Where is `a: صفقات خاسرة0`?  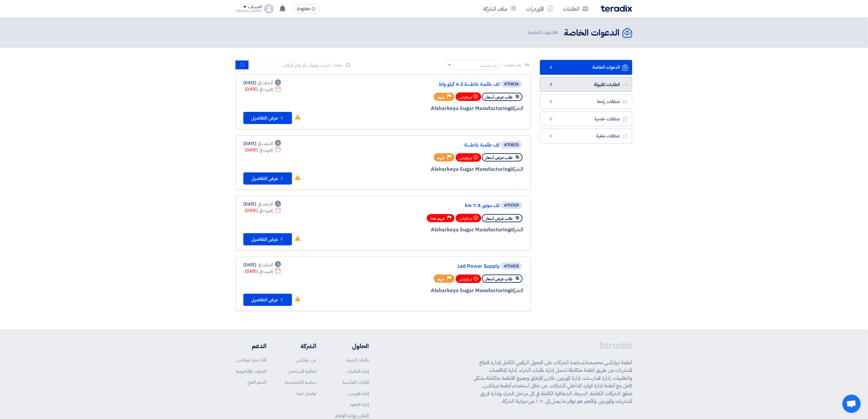
a: صفقات خاسرة0 is located at coordinates (586, 119).